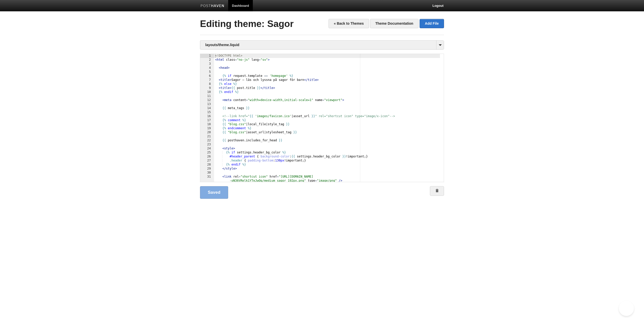 The width and height of the screenshot is (644, 326). Describe the element at coordinates (207, 96) in the screenshot. I see `div: 11` at that location.